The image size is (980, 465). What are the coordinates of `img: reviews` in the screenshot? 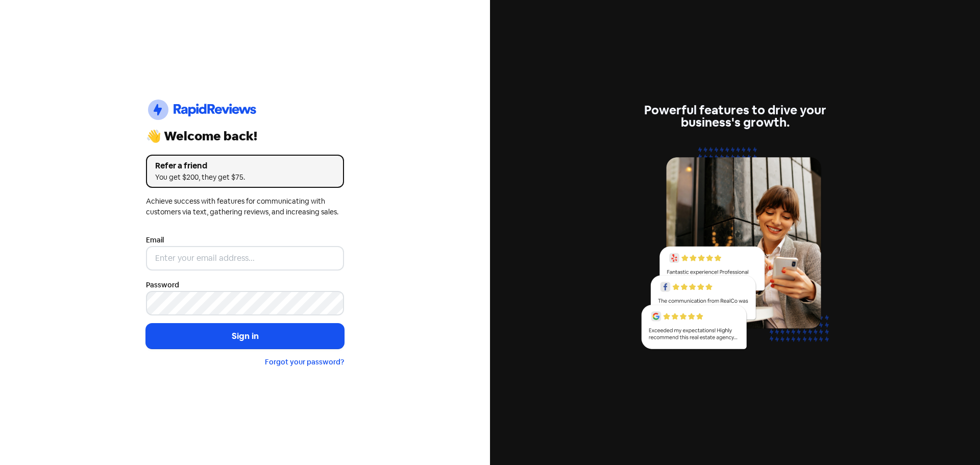 It's located at (734, 251).